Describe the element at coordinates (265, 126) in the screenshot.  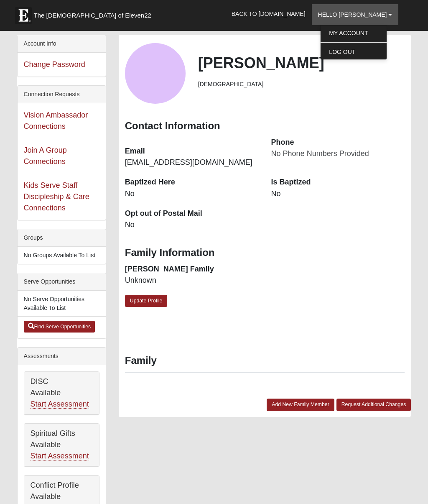
I see `h3: Contact Information` at that location.